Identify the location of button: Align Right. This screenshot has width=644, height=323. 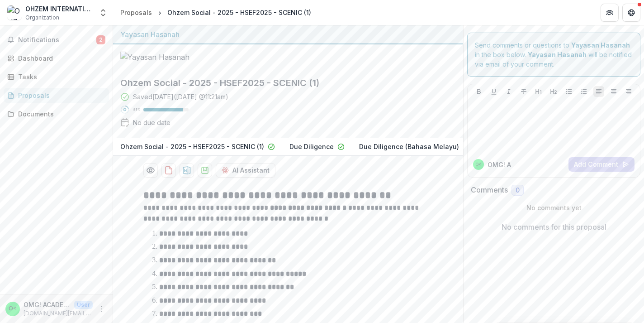
(629, 91).